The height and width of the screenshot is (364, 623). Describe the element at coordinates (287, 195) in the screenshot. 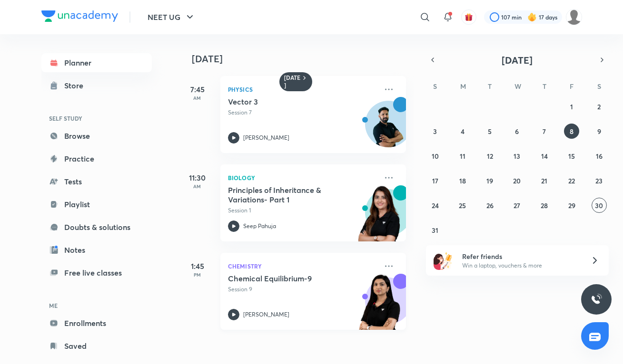

I see `h5: Principles of Inheritance & Variations- Part 1` at that location.